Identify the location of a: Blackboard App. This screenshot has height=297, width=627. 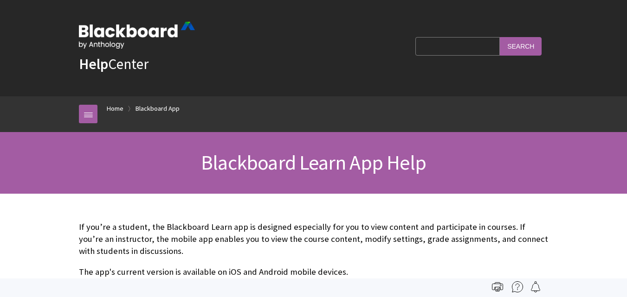
(157, 109).